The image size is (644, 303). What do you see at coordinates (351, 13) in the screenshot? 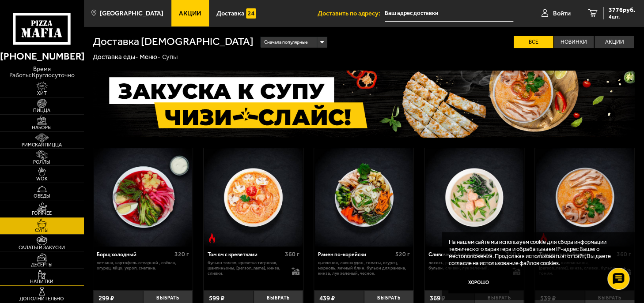
I see `span: Доставить по адресу:` at bounding box center [351, 13].